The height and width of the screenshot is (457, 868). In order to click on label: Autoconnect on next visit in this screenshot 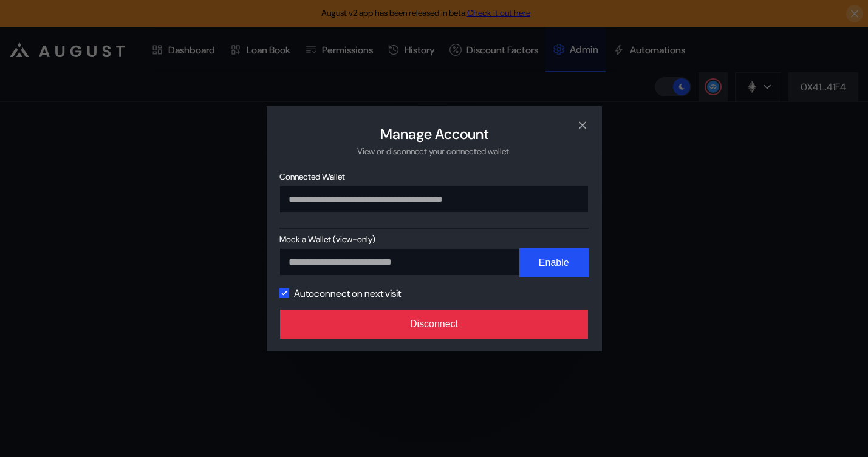, I will do `click(347, 293)`.